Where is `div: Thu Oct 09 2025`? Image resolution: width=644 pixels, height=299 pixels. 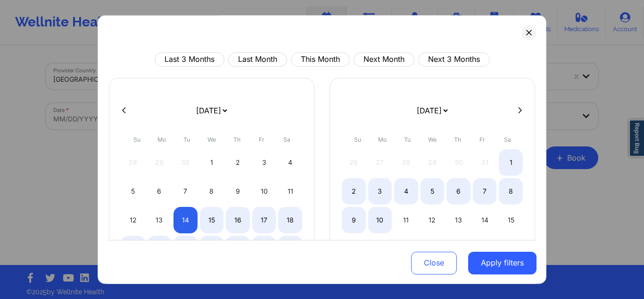 div: Thu Oct 09 2025 is located at coordinates (237, 191).